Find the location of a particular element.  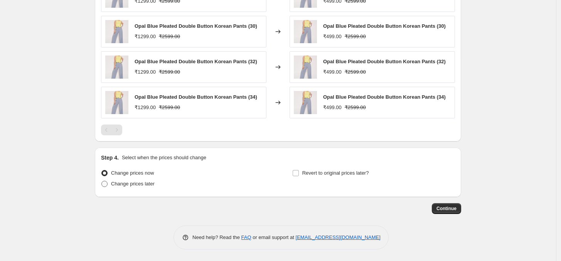

span: Need help? Read the is located at coordinates (217, 237).